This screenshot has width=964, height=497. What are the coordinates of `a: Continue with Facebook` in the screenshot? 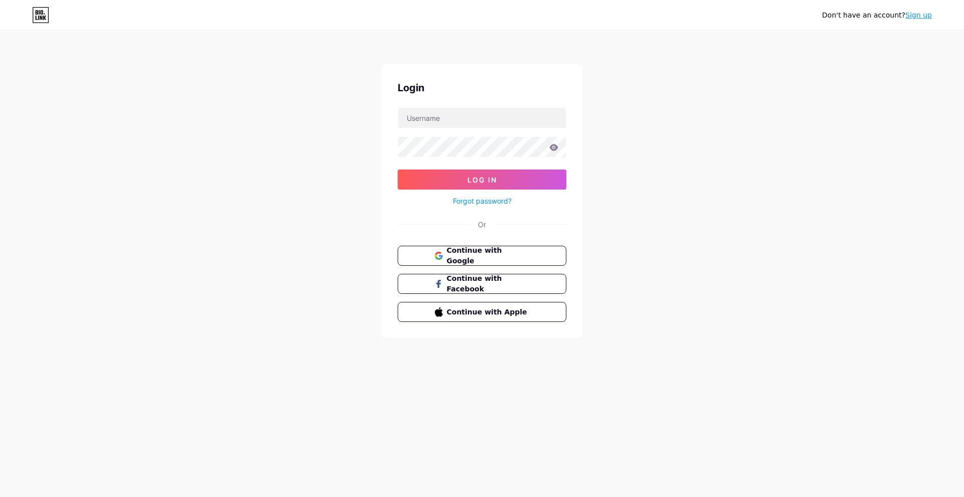 It's located at (482, 284).